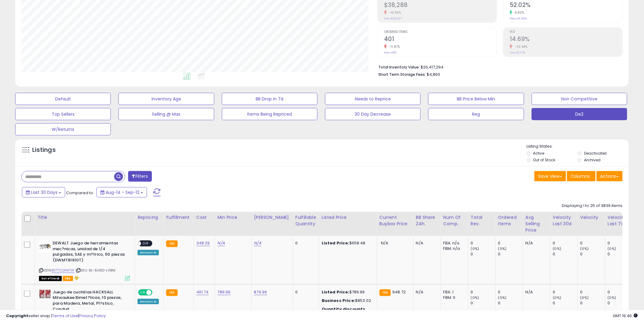  Describe the element at coordinates (591, 217) in the screenshot. I see `div: Velocity` at that location.